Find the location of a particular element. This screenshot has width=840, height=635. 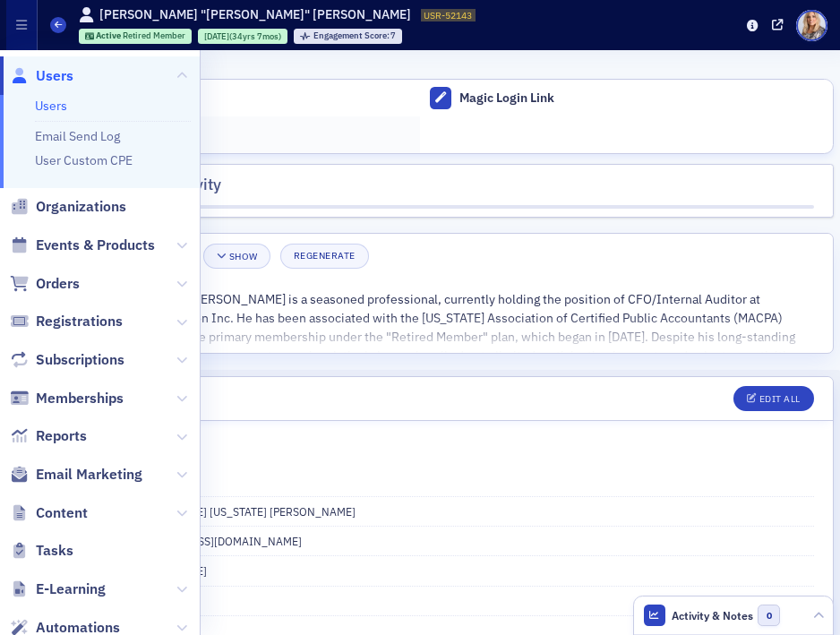

span: Users is located at coordinates (55, 77).